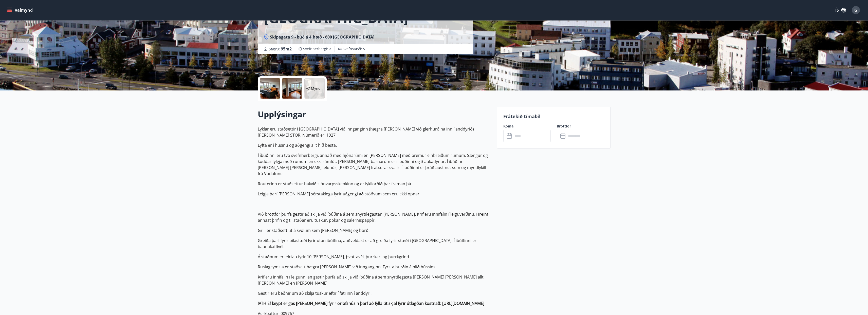  Describe the element at coordinates (841, 10) in the screenshot. I see `button: ÍS` at that location.